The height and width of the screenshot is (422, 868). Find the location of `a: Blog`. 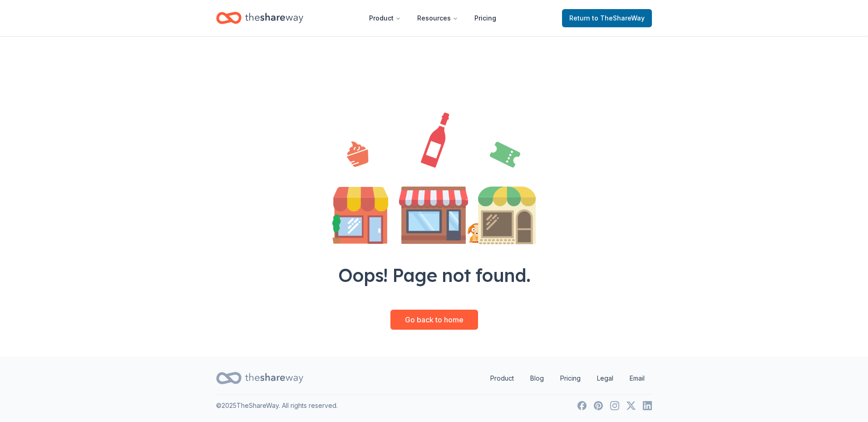

a: Blog is located at coordinates (537, 378).